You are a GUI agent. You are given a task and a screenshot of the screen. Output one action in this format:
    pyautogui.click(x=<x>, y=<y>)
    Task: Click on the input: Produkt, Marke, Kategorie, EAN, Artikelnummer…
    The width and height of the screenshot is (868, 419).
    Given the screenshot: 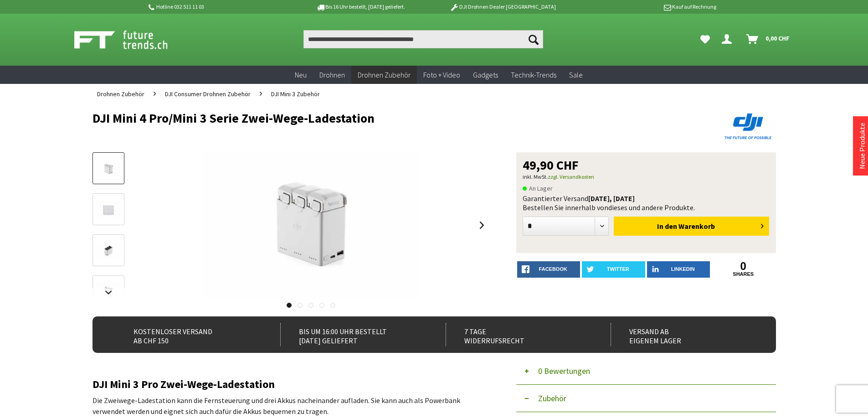 What is the action you would take?
    pyautogui.click(x=424, y=40)
    